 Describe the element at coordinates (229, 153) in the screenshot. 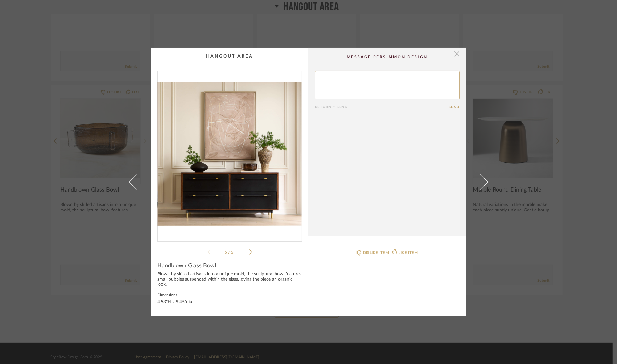

I see `div: 4` at that location.